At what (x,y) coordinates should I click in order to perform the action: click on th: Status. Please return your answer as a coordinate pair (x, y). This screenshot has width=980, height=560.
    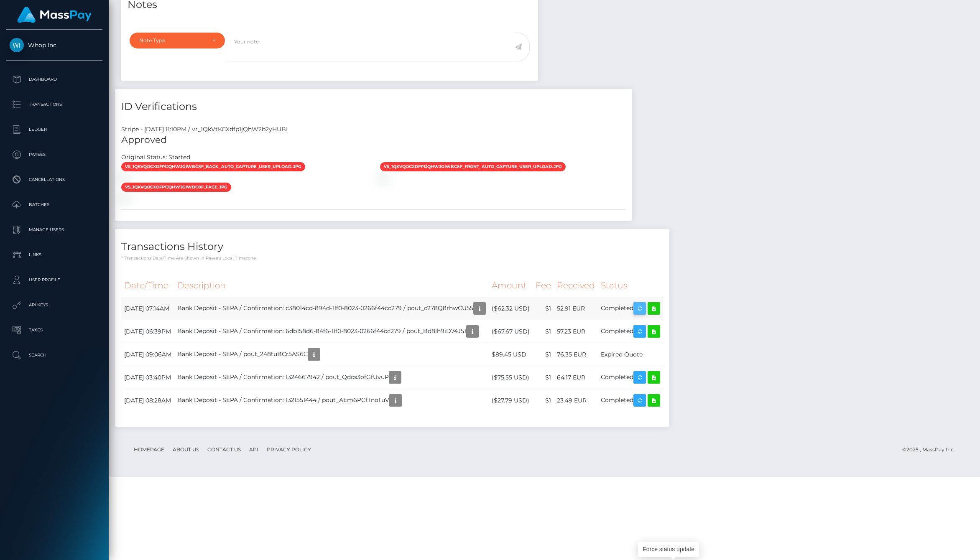
    Looking at the image, I should click on (630, 286).